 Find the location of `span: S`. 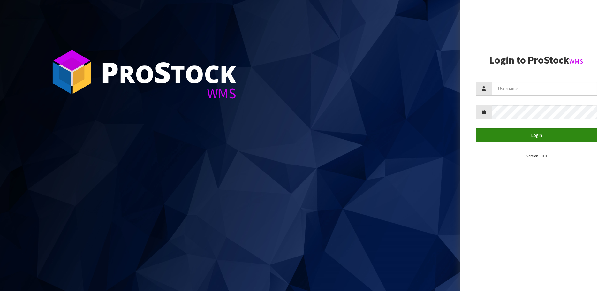

span: S is located at coordinates (162, 72).